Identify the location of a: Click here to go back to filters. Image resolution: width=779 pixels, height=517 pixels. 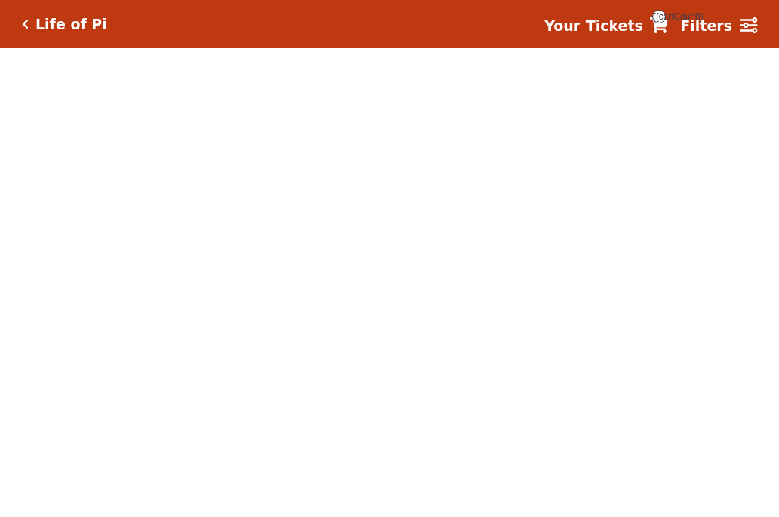
(25, 24).